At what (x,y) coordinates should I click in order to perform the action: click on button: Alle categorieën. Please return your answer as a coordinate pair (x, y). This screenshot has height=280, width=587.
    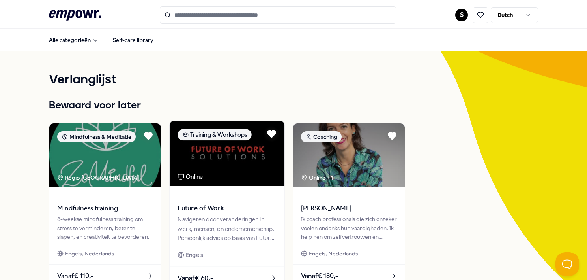
    Looking at the image, I should click on (74, 40).